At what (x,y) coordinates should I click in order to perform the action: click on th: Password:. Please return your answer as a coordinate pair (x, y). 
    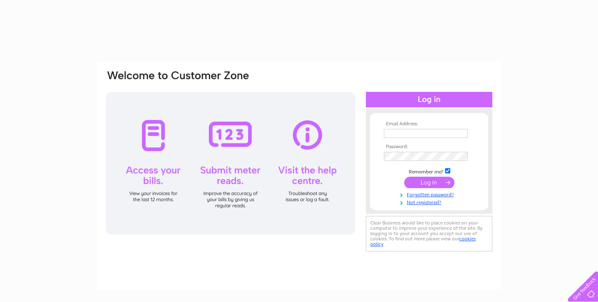
    Looking at the image, I should click on (429, 147).